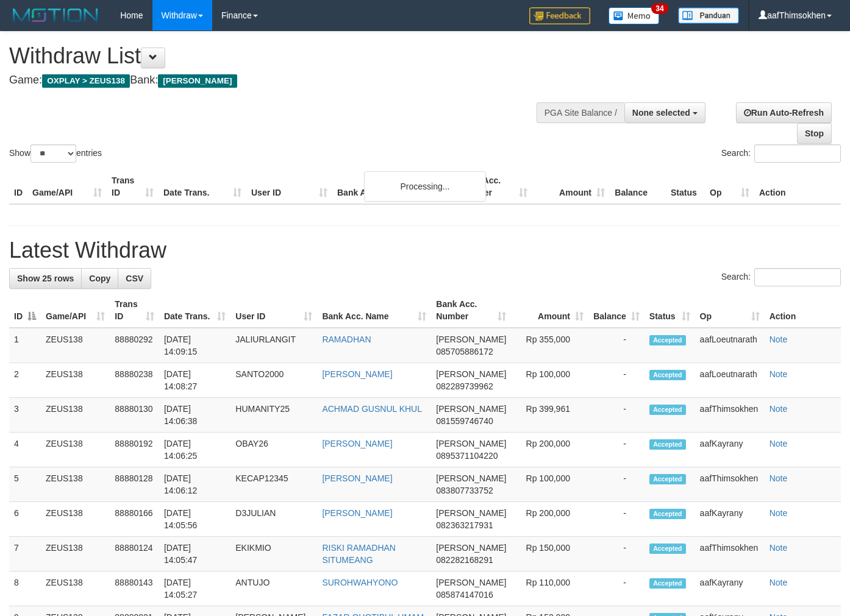 This screenshot has width=850, height=616. I want to click on td: 88880166, so click(134, 519).